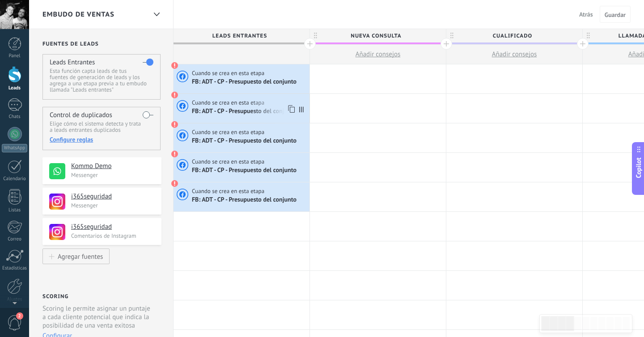  What do you see at coordinates (15, 179) in the screenshot?
I see `div: Calendario` at bounding box center [15, 179].